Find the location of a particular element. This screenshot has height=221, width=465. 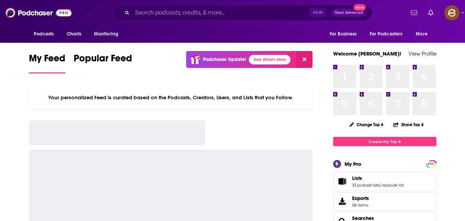

a: PRO is located at coordinates (431, 163).